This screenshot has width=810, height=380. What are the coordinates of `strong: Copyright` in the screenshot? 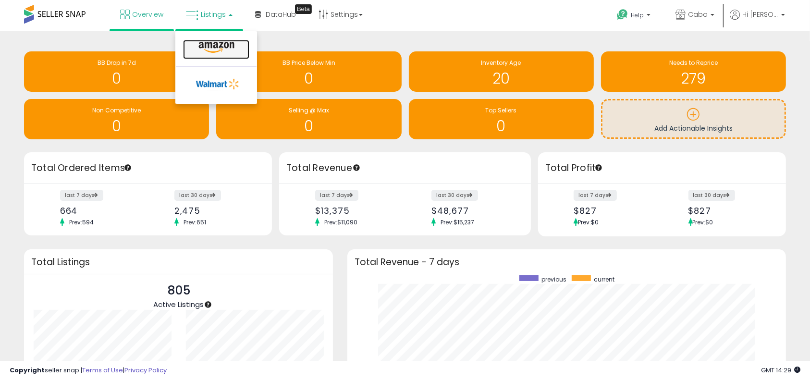 It's located at (27, 370).